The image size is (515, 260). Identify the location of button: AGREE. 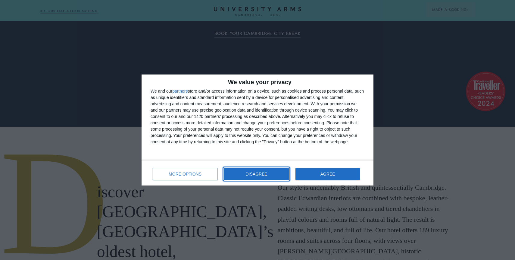
(328, 174).